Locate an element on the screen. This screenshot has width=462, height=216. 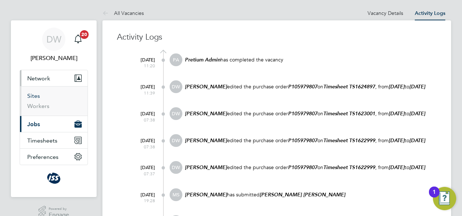
div: Network is located at coordinates (54, 101).